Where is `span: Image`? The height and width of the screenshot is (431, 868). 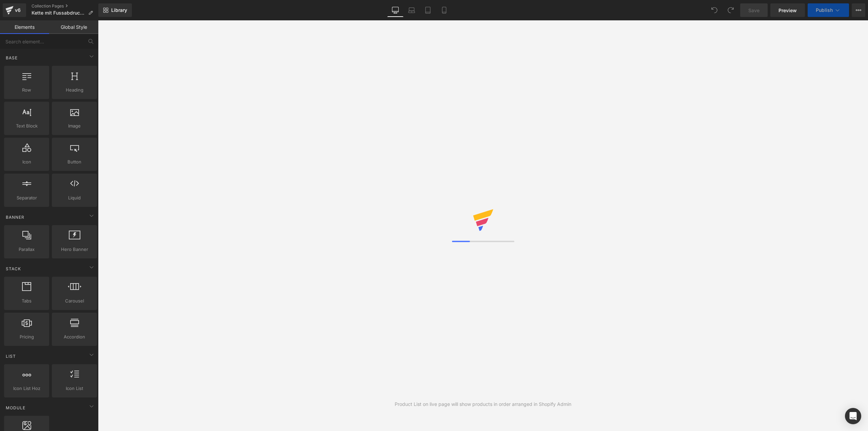
span: Image is located at coordinates (75, 126).